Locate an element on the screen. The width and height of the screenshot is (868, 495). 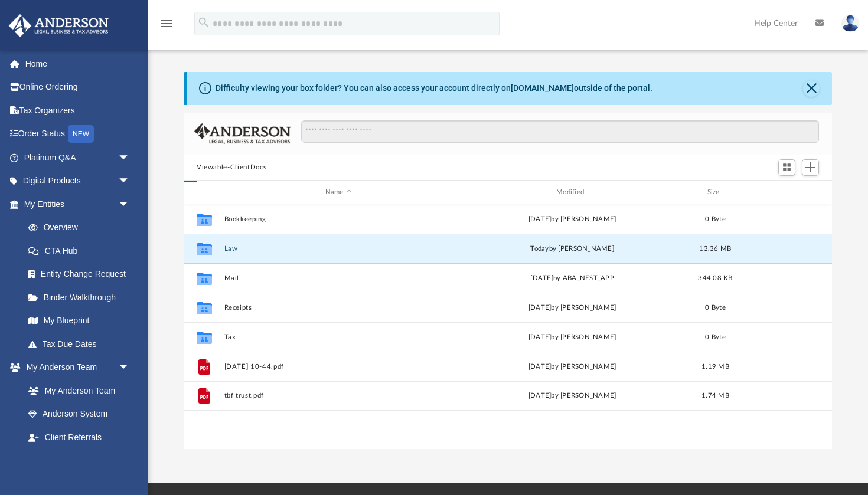
button: Receipts is located at coordinates (338, 307).